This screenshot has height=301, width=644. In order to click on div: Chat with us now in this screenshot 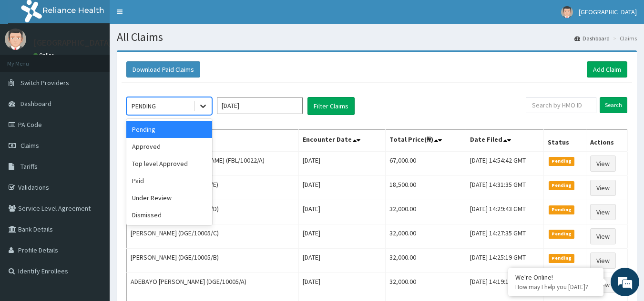, I will do `click(105, 59)`.